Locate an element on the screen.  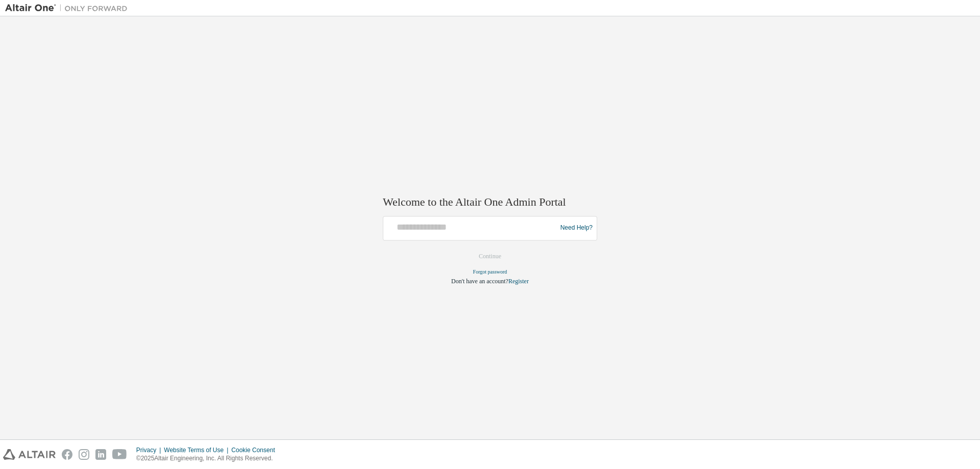
img: instagram.svg is located at coordinates (84, 454).